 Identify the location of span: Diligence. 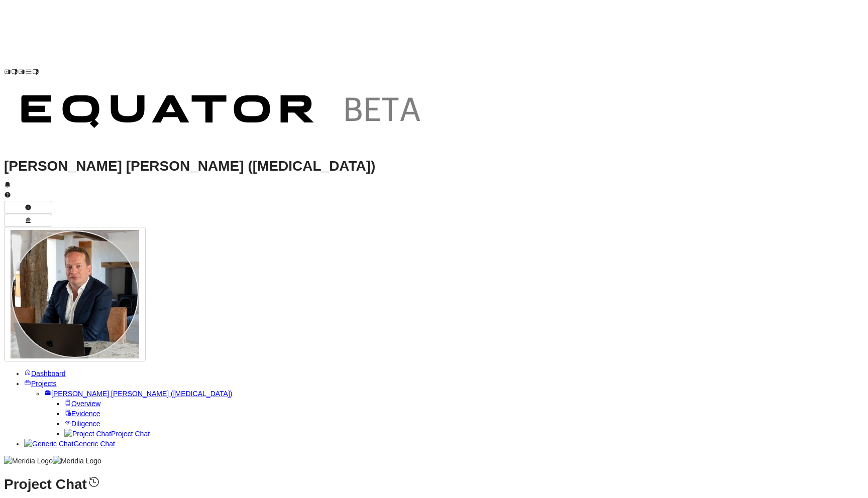
(86, 424).